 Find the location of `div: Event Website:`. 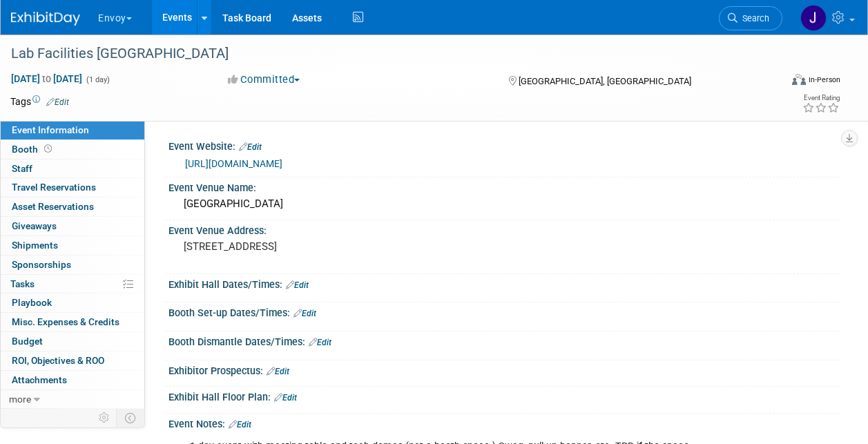

div: Event Website: is located at coordinates (504, 145).